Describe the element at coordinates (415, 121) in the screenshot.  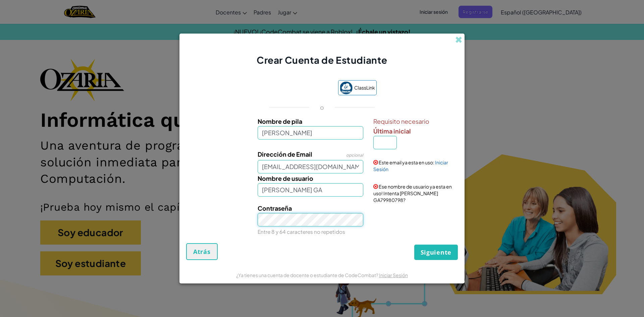
I see `span: Requisito necesario` at that location.